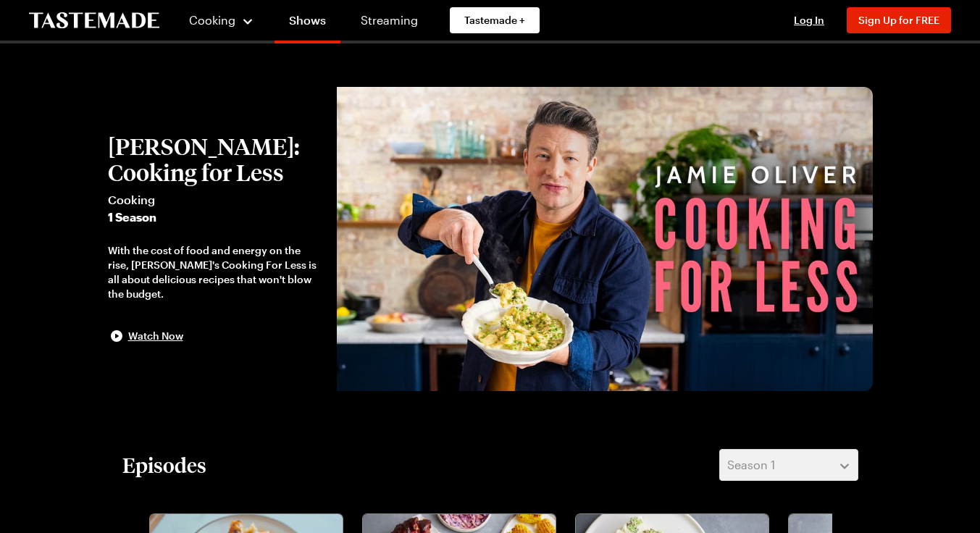  Describe the element at coordinates (221, 20) in the screenshot. I see `button: Cooking` at that location.